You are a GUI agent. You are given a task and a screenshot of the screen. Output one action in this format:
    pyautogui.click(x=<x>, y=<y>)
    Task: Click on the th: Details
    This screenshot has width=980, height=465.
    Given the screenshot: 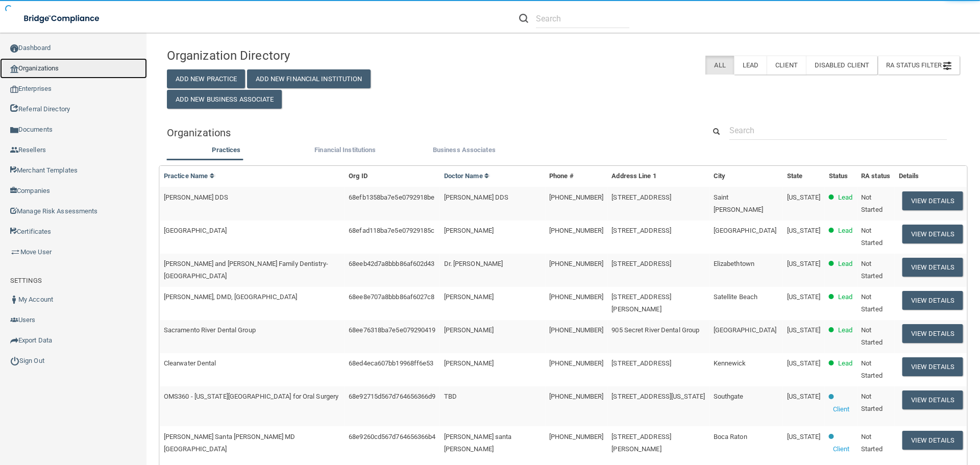 What is the action you would take?
    pyautogui.click(x=931, y=176)
    